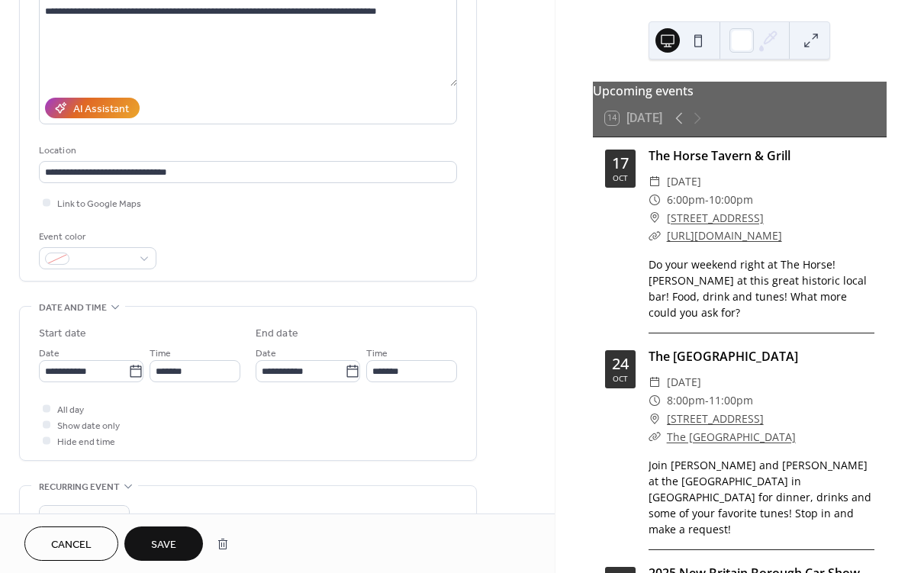 Image resolution: width=924 pixels, height=573 pixels. I want to click on span: Cancel, so click(71, 545).